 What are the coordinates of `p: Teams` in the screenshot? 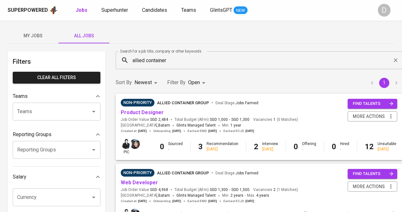 It's located at (20, 96).